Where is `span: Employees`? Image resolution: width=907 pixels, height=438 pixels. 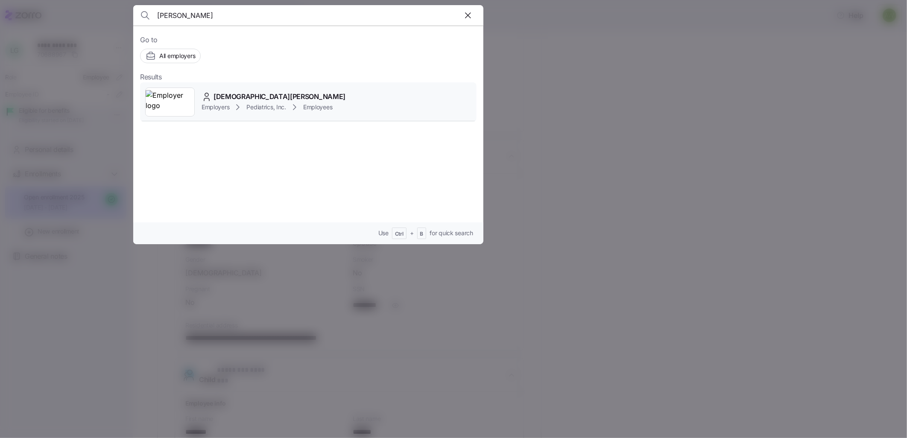
span: Employees is located at coordinates (318, 107).